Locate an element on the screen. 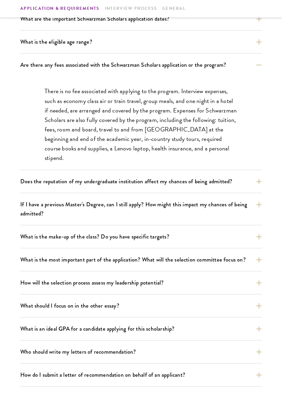 The width and height of the screenshot is (282, 395). a: Interview Process is located at coordinates (131, 8).